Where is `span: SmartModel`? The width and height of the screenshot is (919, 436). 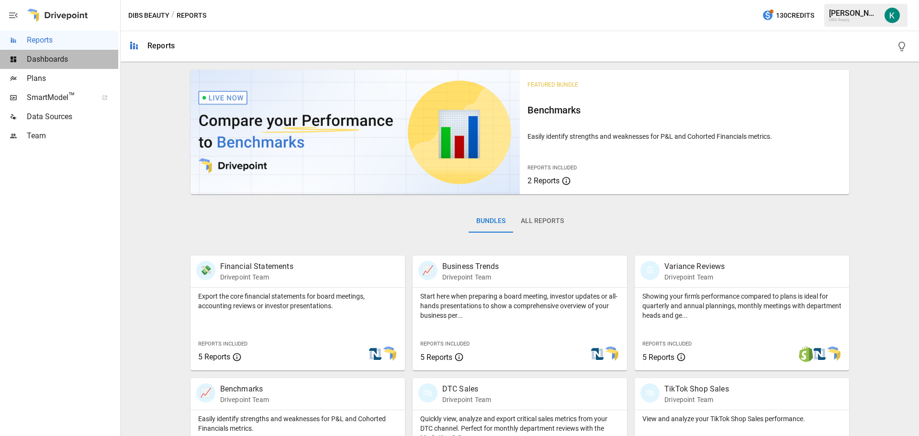
span: SmartModel is located at coordinates (59, 98).